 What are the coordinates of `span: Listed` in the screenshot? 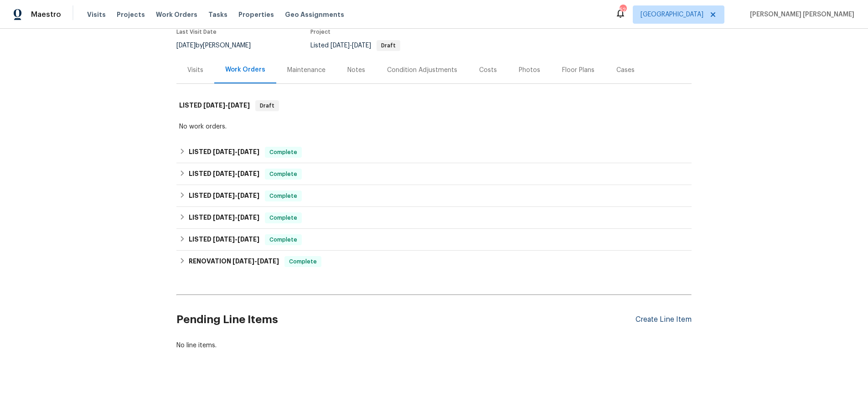 It's located at (355, 46).